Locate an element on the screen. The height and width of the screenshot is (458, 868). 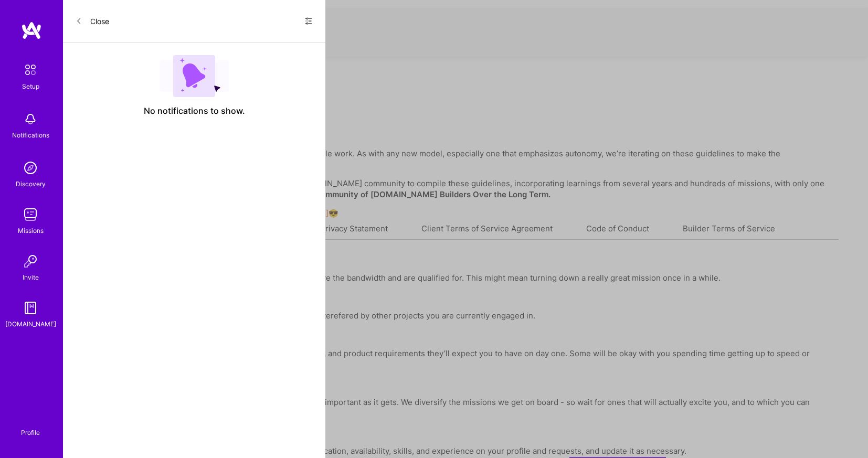
div: Discovery is located at coordinates (31, 184).